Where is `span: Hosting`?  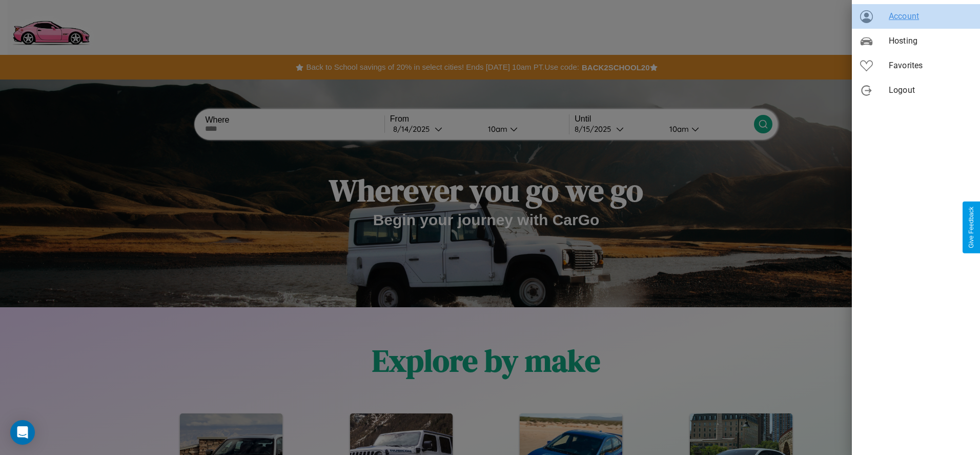
span: Hosting is located at coordinates (931, 41).